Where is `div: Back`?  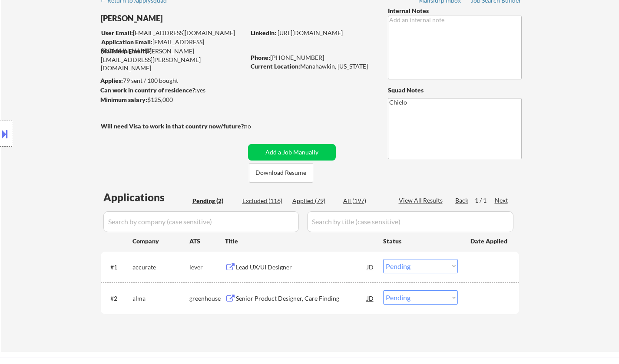 div: Back is located at coordinates (462, 201).